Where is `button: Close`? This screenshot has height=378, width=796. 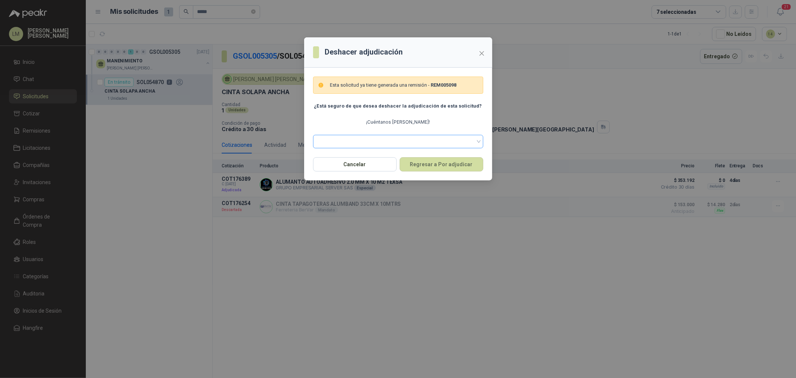
button: Close is located at coordinates (482, 53).